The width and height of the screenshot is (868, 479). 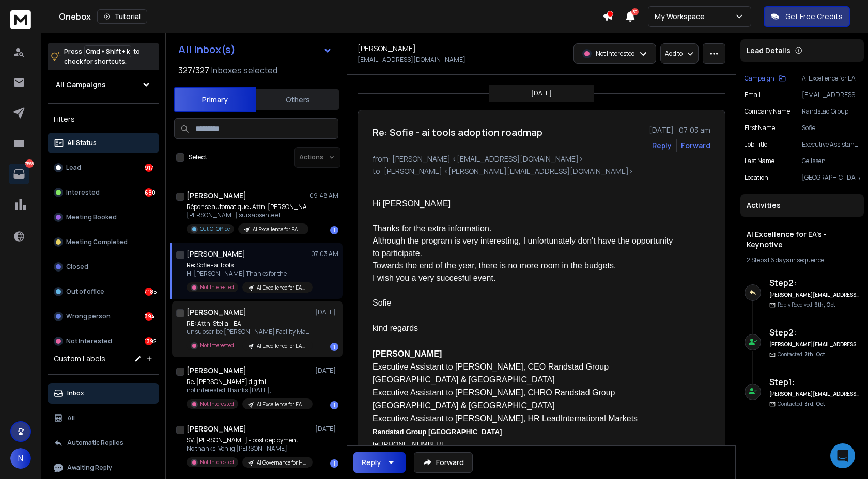 What do you see at coordinates (752, 95) in the screenshot?
I see `p: Email` at bounding box center [752, 95].